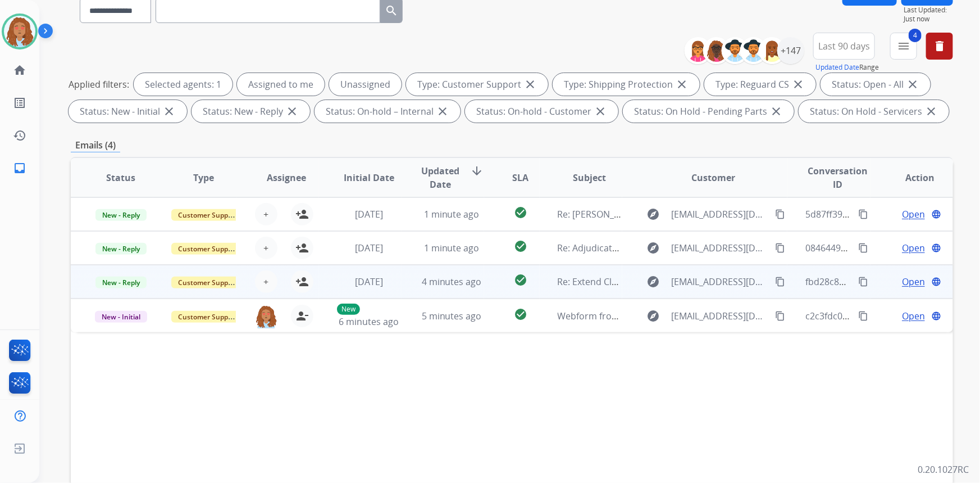 The height and width of the screenshot is (483, 980). I want to click on p: Emails (4), so click(96, 145).